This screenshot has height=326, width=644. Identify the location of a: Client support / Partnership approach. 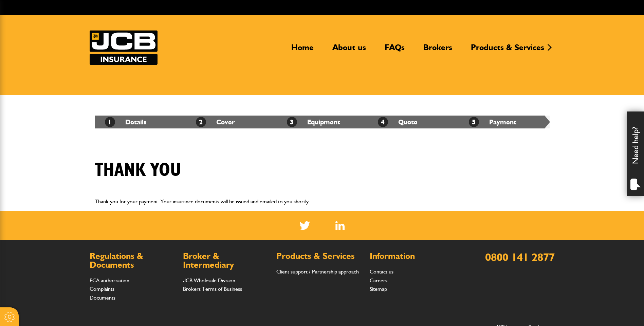
(317, 271).